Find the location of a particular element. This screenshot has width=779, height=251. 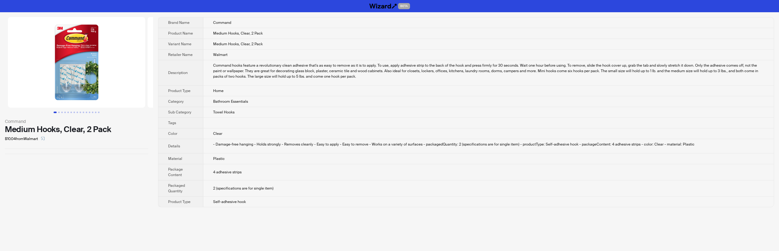

span: 2 (specifications are for single item) is located at coordinates (243, 189).